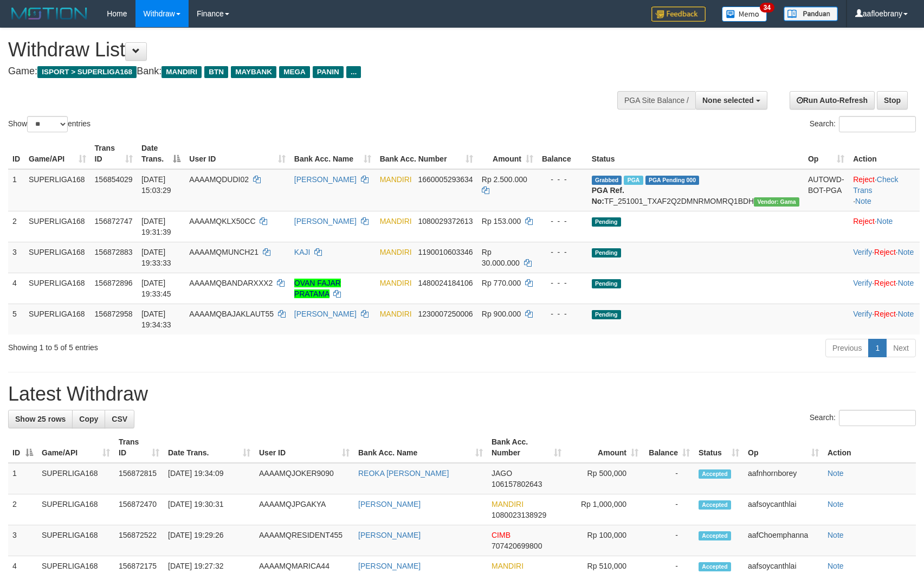  Describe the element at coordinates (783, 509) in the screenshot. I see `td: aafsoycanthlai` at that location.